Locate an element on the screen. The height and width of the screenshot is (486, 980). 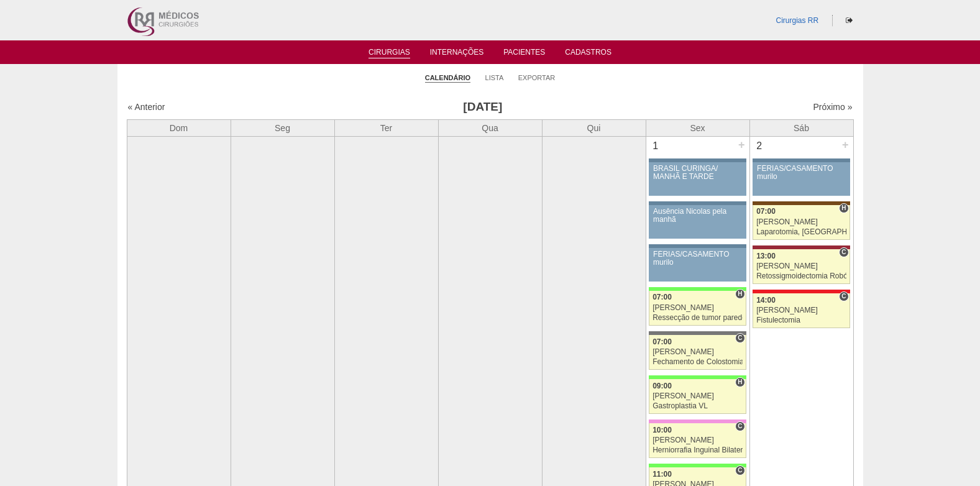
th: Sex is located at coordinates (698, 128).